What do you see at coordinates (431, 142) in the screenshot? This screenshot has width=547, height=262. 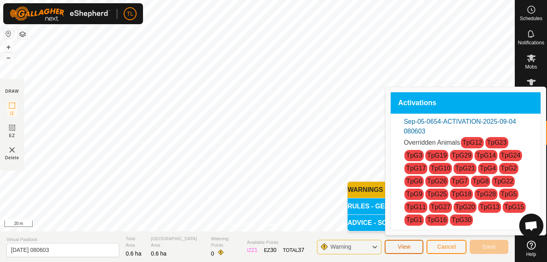 I see `span: Overridden Animals` at bounding box center [431, 142].